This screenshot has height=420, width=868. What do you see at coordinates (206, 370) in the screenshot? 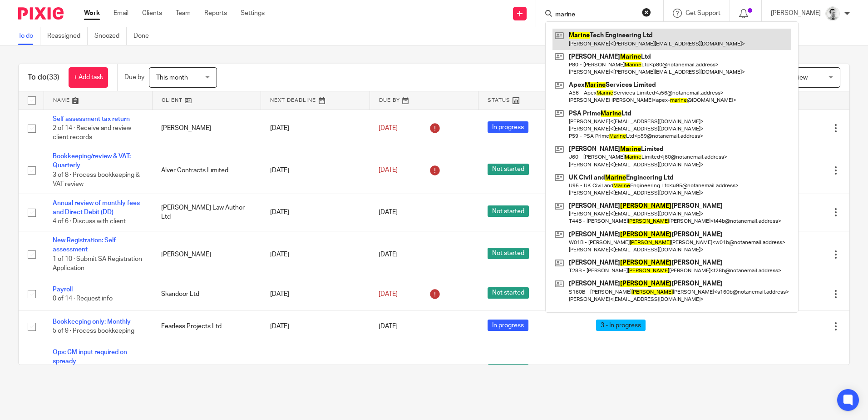
I see `td: ZZ - OPS - Internal Ops` at bounding box center [206, 370].